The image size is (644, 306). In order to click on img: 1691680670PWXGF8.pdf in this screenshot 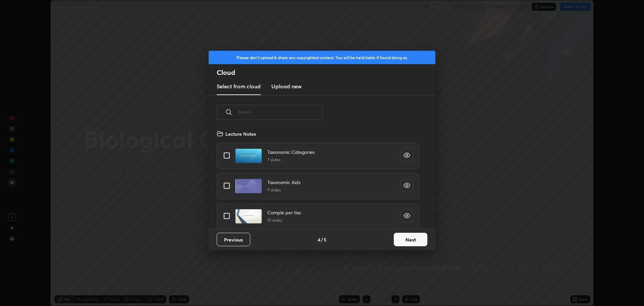, I will do `click(248, 186)`.